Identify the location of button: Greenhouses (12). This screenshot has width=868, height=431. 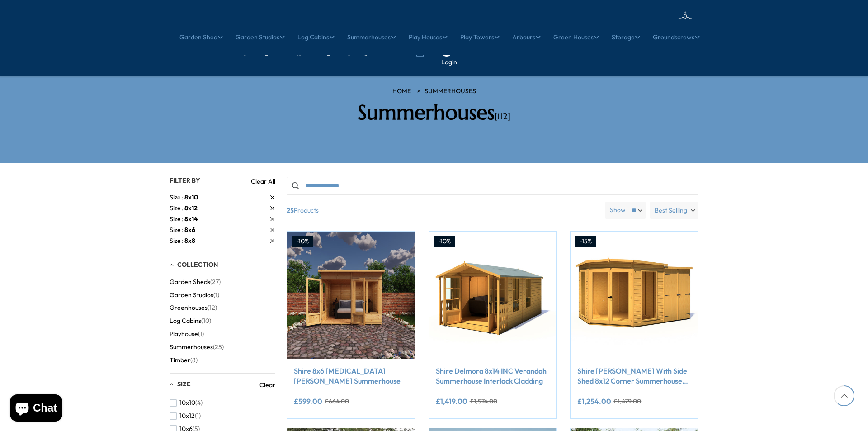
(193, 308).